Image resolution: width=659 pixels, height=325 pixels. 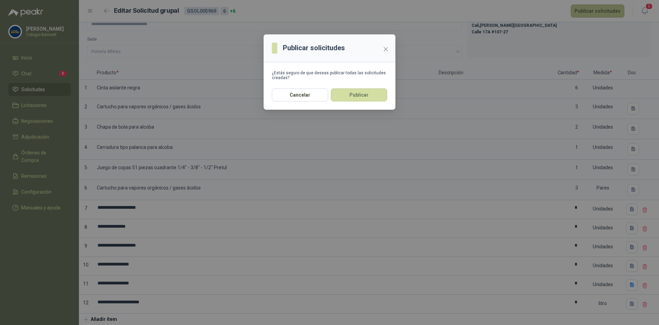 I want to click on span: close, so click(x=386, y=49).